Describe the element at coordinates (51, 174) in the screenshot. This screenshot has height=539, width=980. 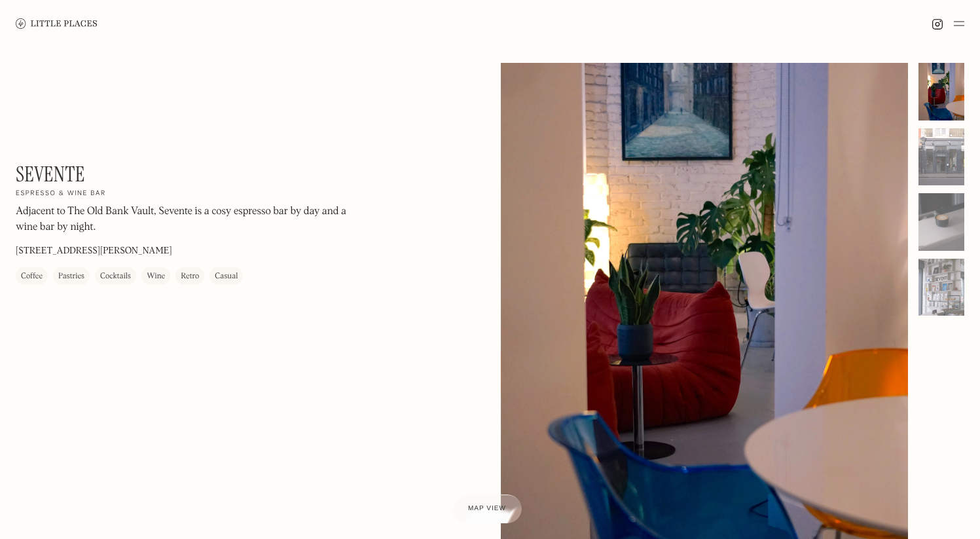
I see `h1: Sevente` at that location.